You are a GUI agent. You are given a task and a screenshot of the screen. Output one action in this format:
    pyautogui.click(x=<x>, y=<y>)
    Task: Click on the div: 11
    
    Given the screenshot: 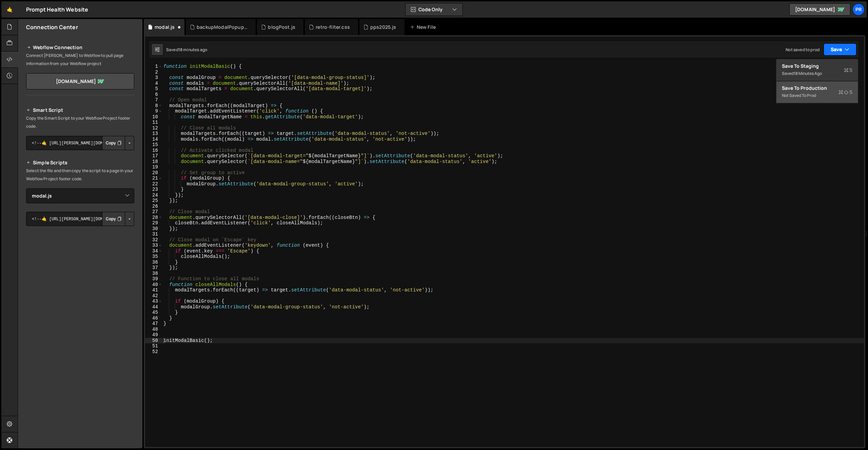 What is the action you would take?
    pyautogui.click(x=154, y=122)
    